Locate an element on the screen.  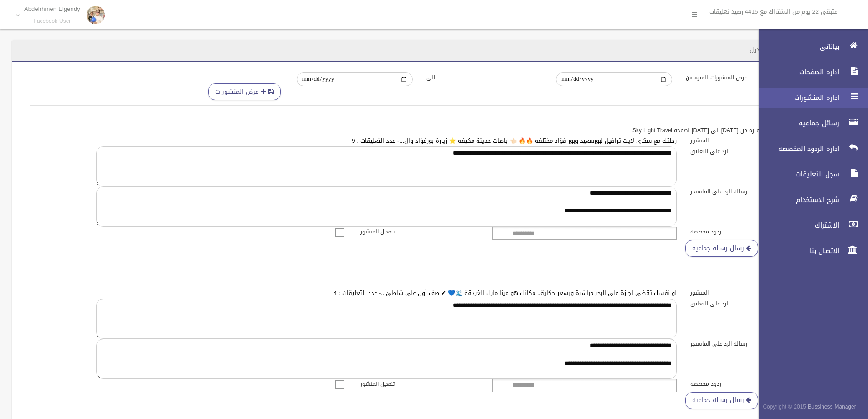
a: اداره الردود المخصصه is located at coordinates (809, 149).